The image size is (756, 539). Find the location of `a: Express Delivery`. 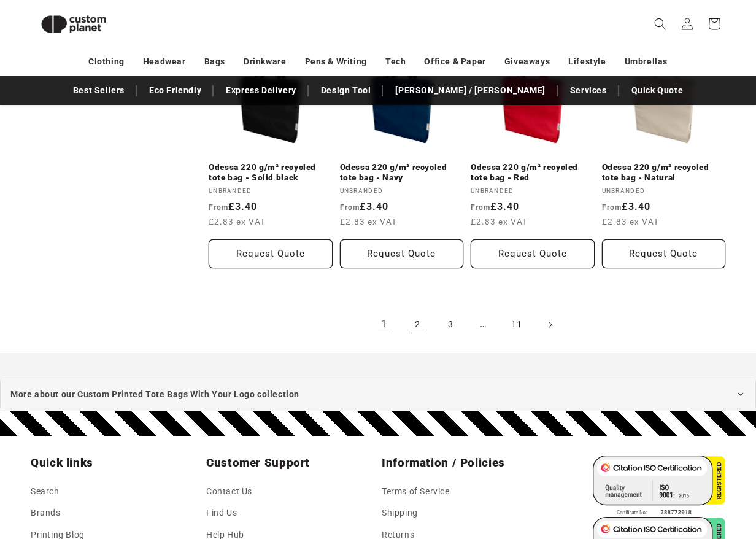

a: Express Delivery is located at coordinates (261, 90).